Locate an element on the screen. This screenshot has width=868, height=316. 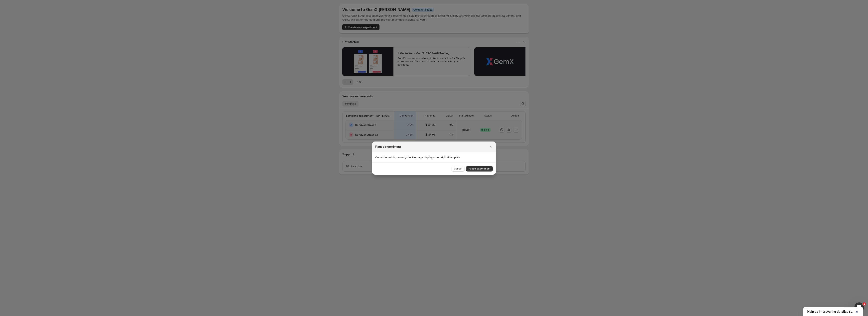
span: Cancel is located at coordinates (458, 169).